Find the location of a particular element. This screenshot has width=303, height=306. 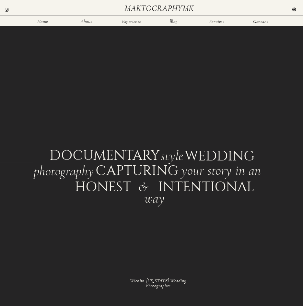

a: maktographymk is located at coordinates (160, 8).